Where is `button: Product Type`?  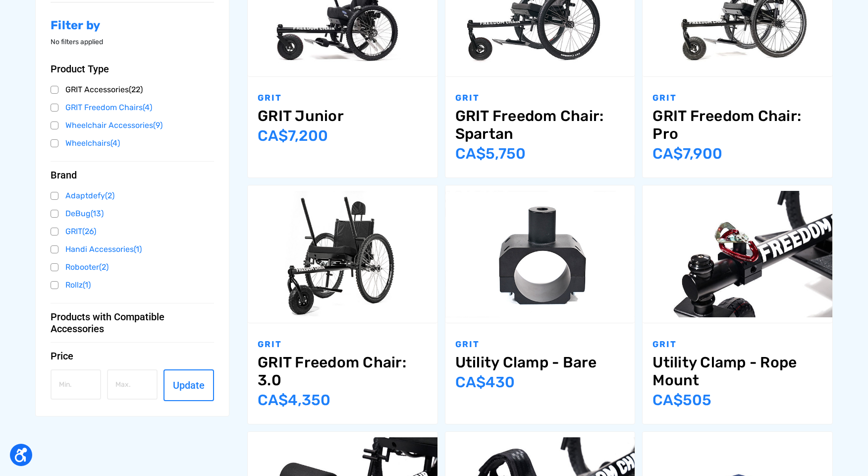 button: Product Type is located at coordinates (132, 69).